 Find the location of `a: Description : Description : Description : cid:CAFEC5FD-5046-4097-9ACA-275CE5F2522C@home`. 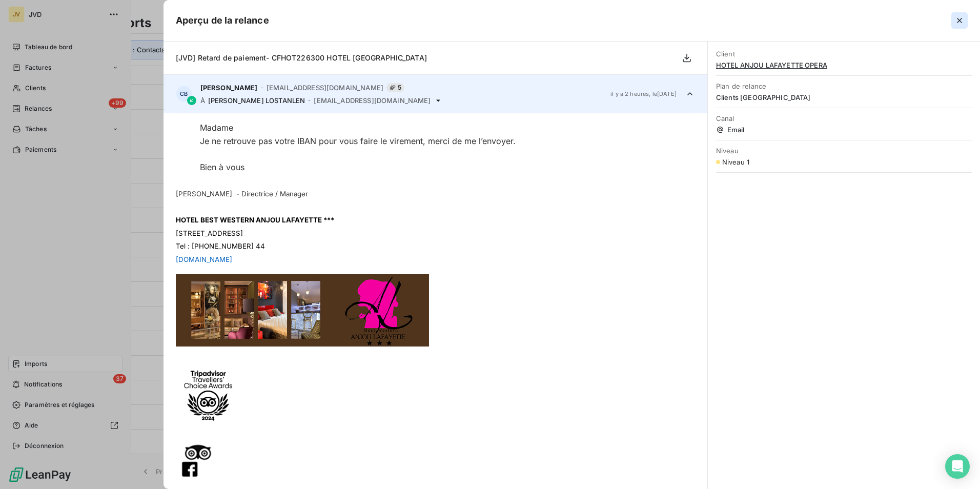

a: Description : Description : Description : cid:CAFEC5FD-5046-4097-9ACA-275CE5F2522C@home is located at coordinates (435, 469).